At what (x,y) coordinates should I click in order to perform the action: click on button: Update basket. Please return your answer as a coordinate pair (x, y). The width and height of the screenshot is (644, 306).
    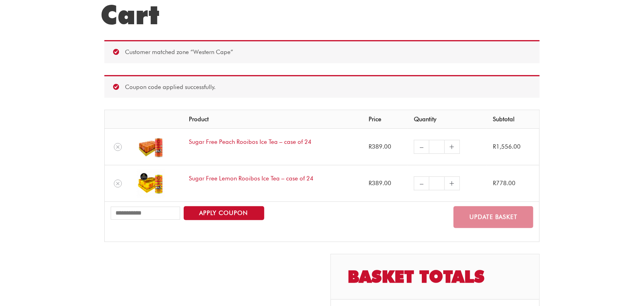
    Looking at the image, I should click on (493, 217).